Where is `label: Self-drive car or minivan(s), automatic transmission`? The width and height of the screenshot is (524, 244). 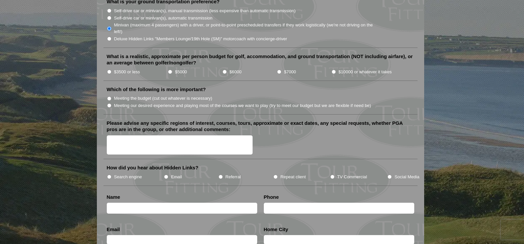
label: Self-drive car or minivan(s), automatic transmission is located at coordinates (163, 18).